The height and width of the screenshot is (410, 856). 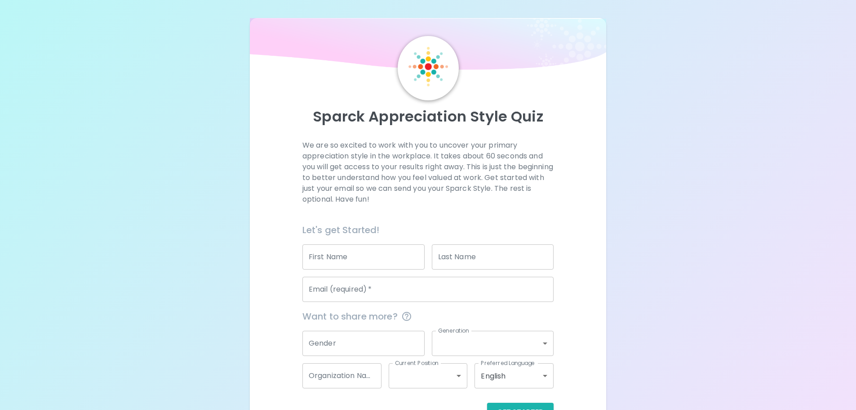 I want to click on p: Sparck Appreciation Style Quiz, so click(x=428, y=116).